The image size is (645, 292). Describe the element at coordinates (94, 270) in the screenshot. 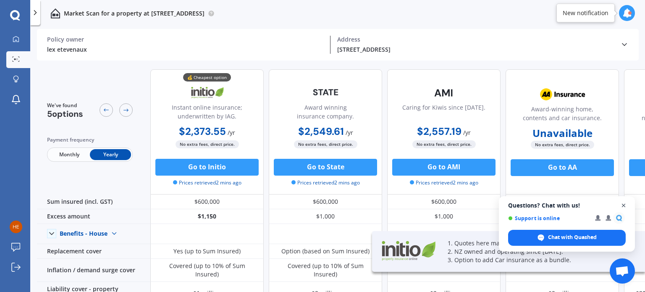

I see `div: Inflation / demand surge cover` at that location.